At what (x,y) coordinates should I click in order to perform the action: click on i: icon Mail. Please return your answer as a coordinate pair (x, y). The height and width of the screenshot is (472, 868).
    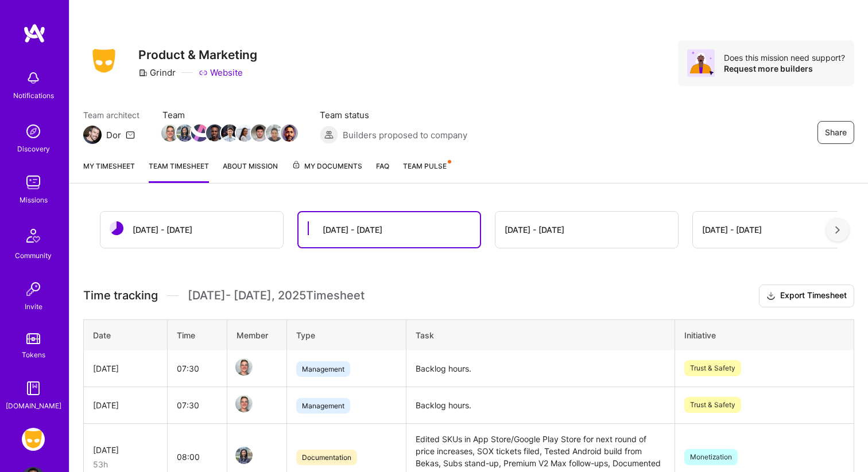
    Looking at the image, I should click on (131, 135).